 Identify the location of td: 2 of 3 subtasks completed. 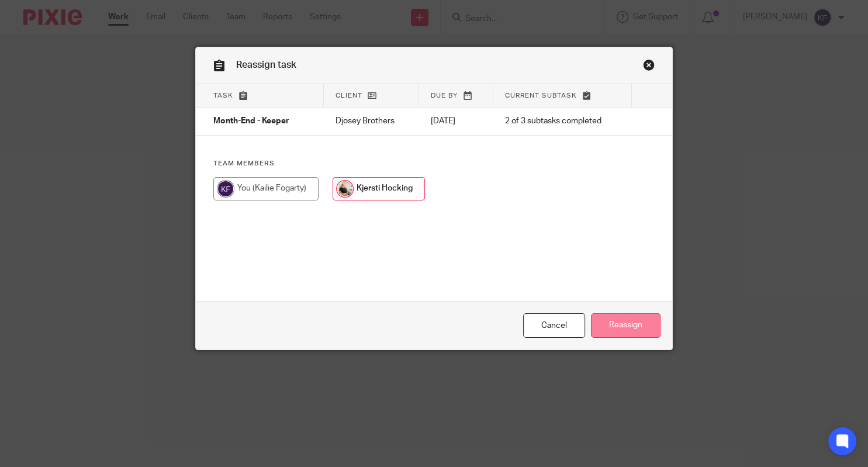
(562, 122).